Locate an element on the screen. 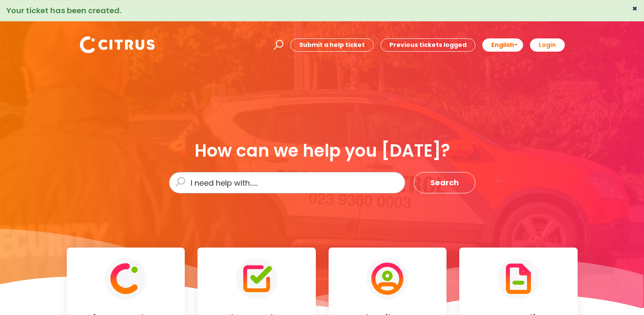 This screenshot has height=315, width=644. a: Login is located at coordinates (548, 44).